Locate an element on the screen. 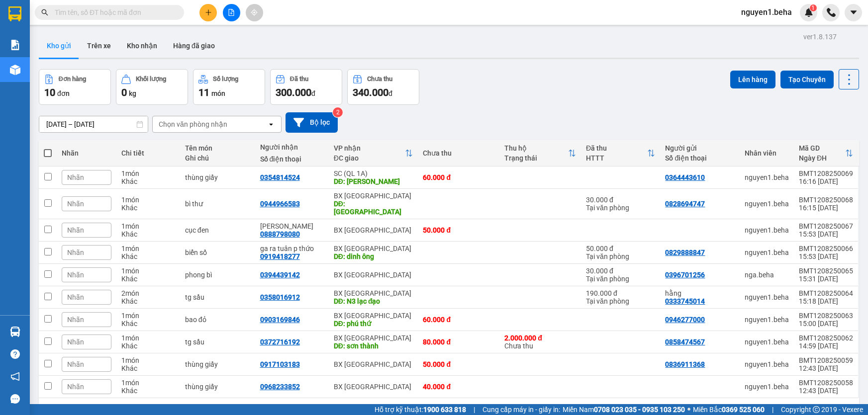 This screenshot has height=415, width=868. div: 0968233852 is located at coordinates (280, 387).